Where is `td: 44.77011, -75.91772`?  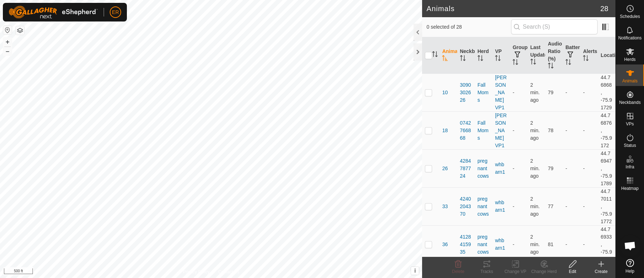
td: 44.77011, -75.91772 is located at coordinates (606, 206).